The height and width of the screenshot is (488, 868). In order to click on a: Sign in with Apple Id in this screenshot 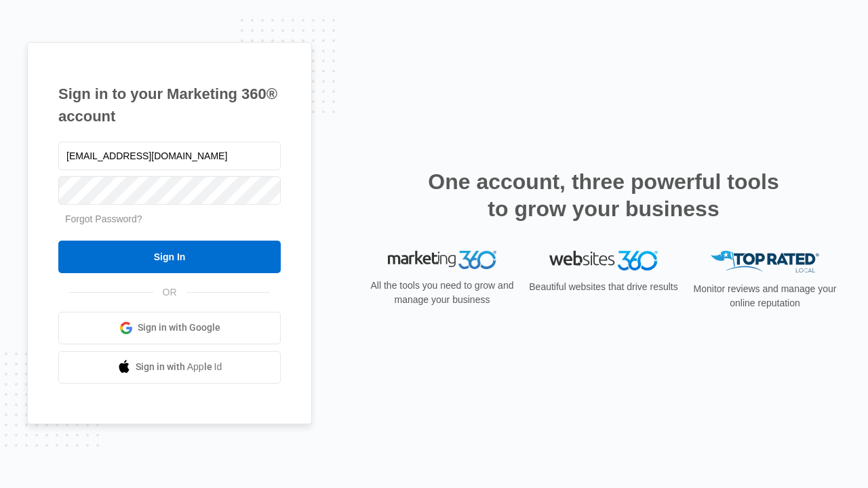, I will do `click(169, 367)`.